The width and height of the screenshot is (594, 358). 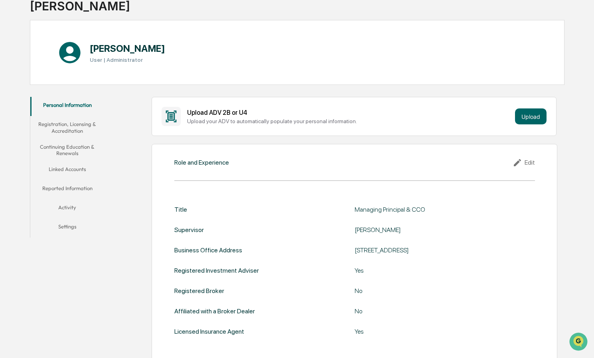 What do you see at coordinates (349, 121) in the screenshot?
I see `div: Upload your ADV to automatically populate your personal information.` at bounding box center [349, 121].